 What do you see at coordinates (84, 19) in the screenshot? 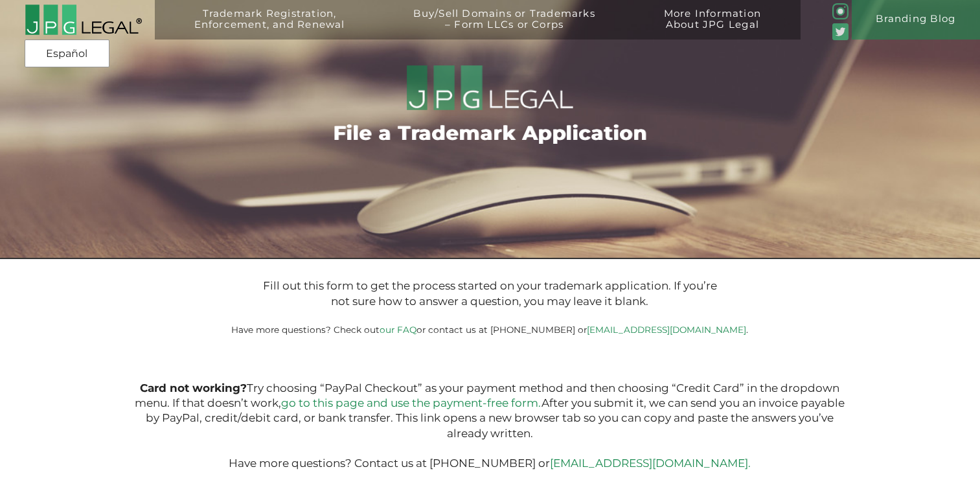
I see `img: 2016-logo-black-letters-3-r.png` at bounding box center [84, 19].